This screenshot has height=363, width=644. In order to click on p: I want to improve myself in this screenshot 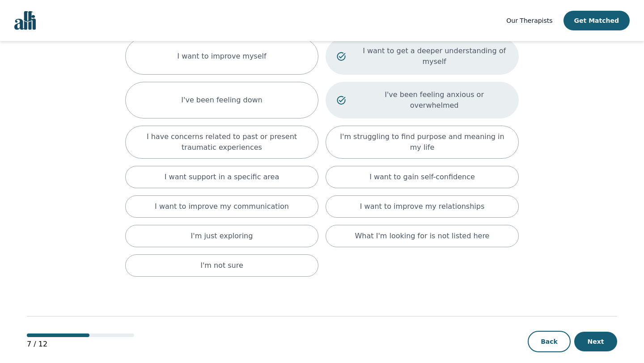, I will do `click(221, 56)`.